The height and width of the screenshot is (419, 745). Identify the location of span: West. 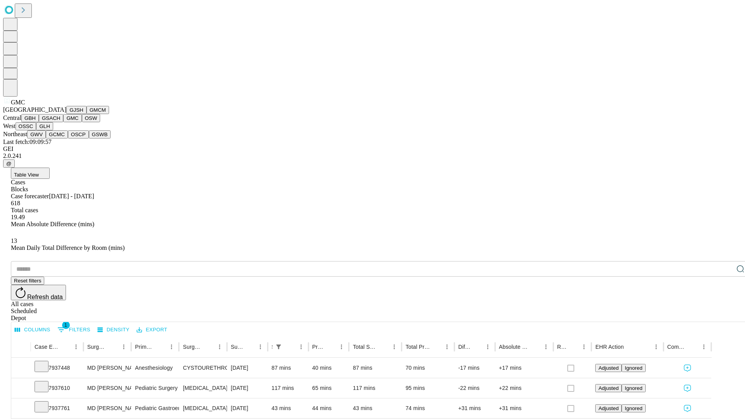
(9, 126).